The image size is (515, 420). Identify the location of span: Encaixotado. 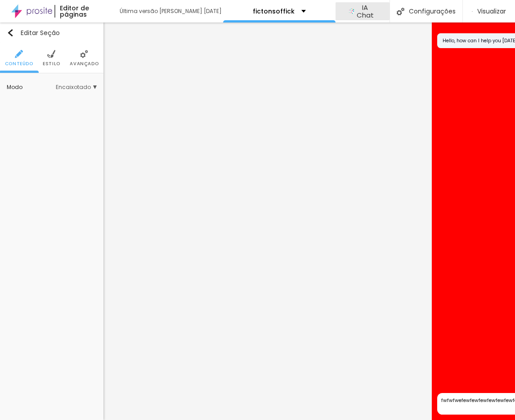
(76, 87).